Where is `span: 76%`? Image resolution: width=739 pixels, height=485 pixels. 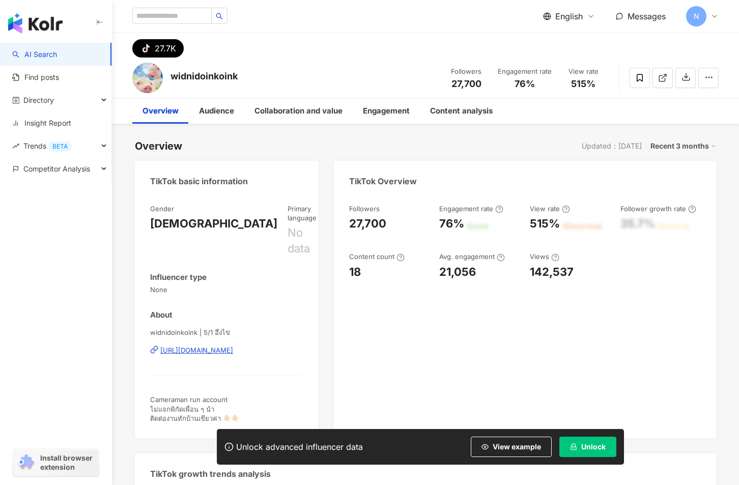 span: 76% is located at coordinates (525, 84).